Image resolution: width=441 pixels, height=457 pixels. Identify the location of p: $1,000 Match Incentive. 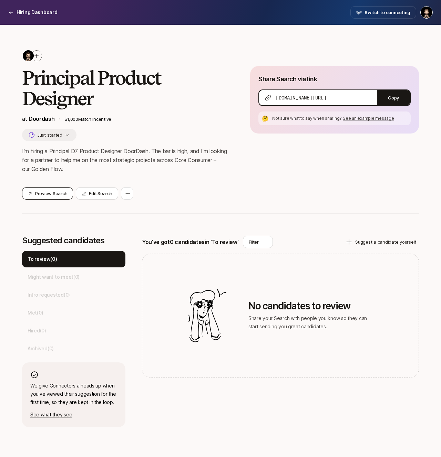
(146, 119).